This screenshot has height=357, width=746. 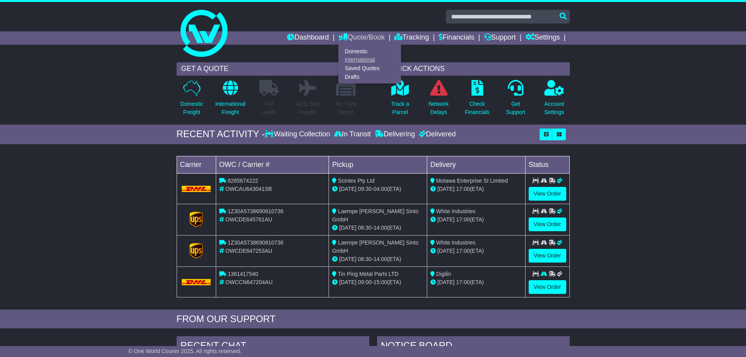 What do you see at coordinates (272, 164) in the screenshot?
I see `td: OWC / Carrier #` at bounding box center [272, 164].